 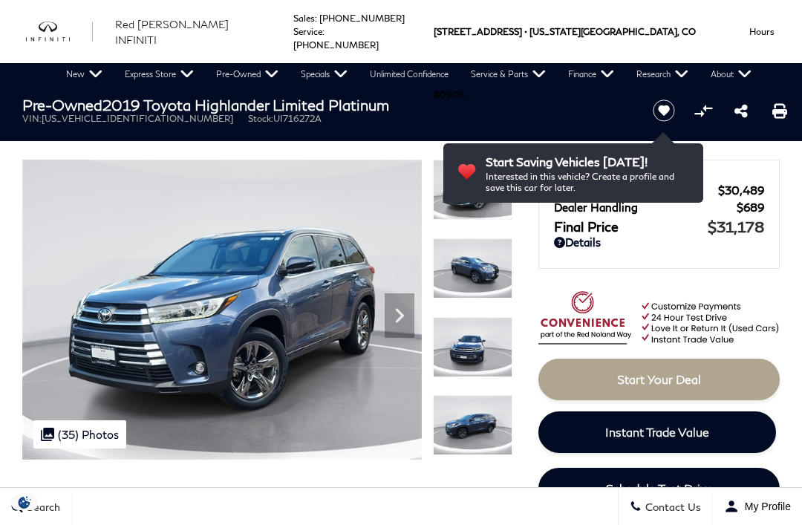 What do you see at coordinates (261, 118) in the screenshot?
I see `span: Stock:` at bounding box center [261, 118].